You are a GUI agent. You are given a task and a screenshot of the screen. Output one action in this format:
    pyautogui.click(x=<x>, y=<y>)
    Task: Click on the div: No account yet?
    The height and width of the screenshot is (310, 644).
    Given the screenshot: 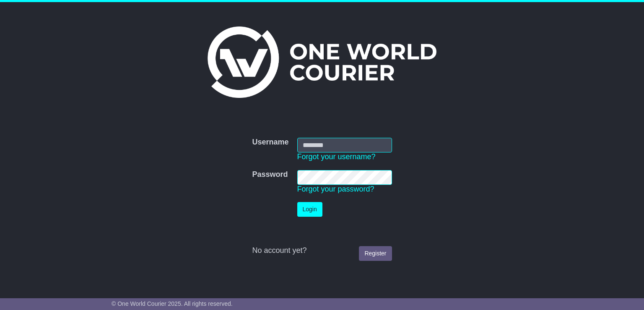 What is the action you would take?
    pyautogui.click(x=321, y=251)
    